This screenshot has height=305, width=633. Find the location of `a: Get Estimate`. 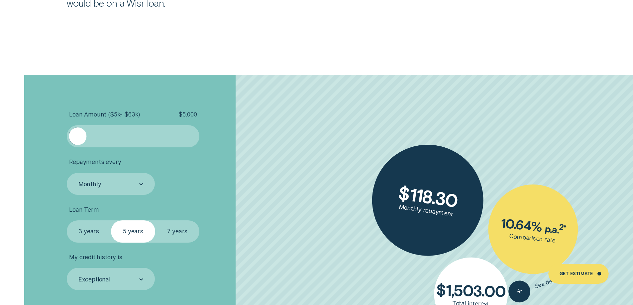

a: Get Estimate is located at coordinates (578, 274).